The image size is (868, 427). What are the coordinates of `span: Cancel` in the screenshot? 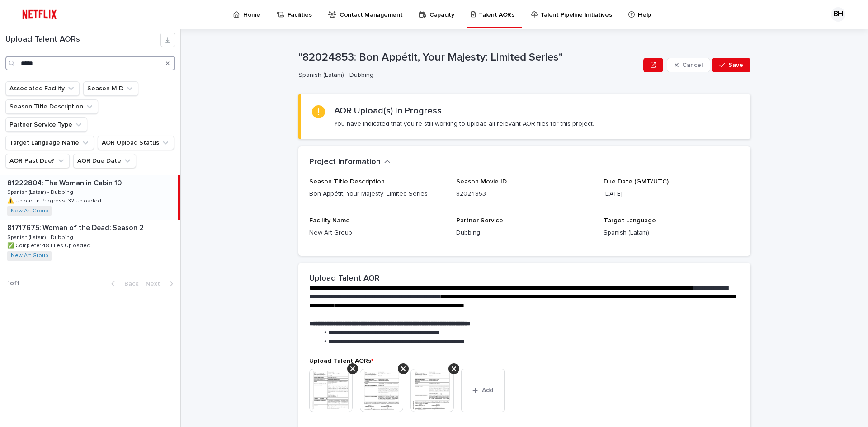 It's located at (692, 65).